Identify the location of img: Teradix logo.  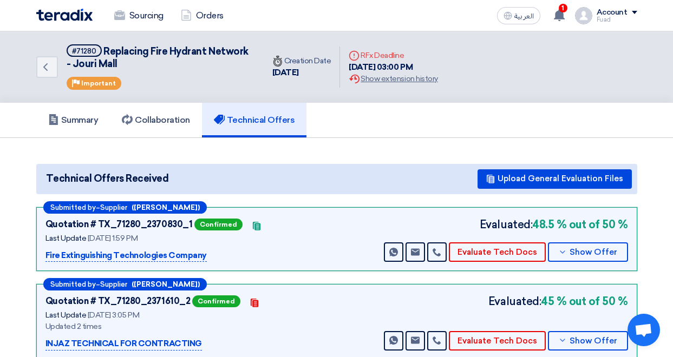
(64, 15).